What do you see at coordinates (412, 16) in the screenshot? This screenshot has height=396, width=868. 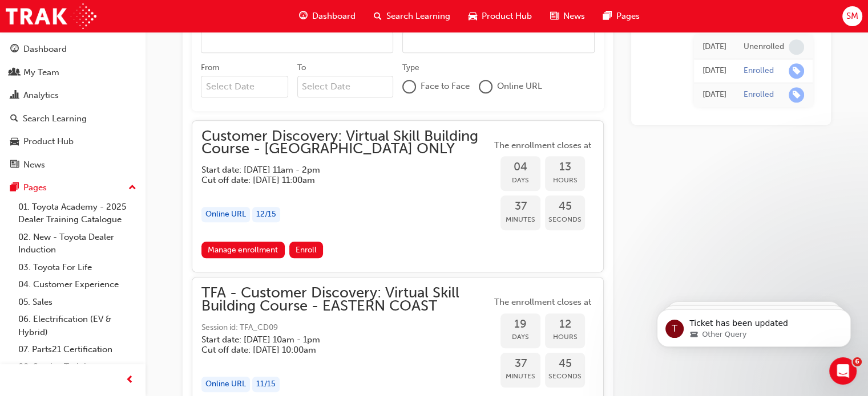 I see `a: search-iconSearch Learning` at bounding box center [412, 16].